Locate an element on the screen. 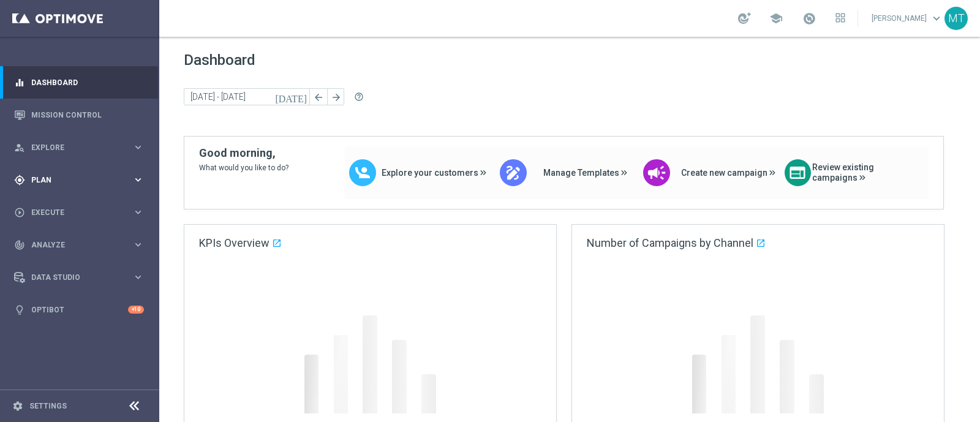  button: gps_fixed Plan keyboard_arrow_right is located at coordinates (79, 180).